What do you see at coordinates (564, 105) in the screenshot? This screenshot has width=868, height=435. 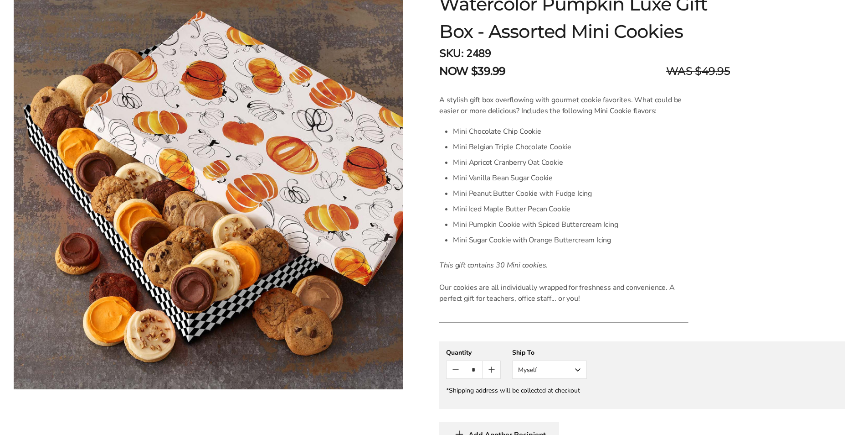 I see `p: A stylish gift box overflowing with gourmet cookie favorites. What could be easier or more delici...` at bounding box center [564, 105].